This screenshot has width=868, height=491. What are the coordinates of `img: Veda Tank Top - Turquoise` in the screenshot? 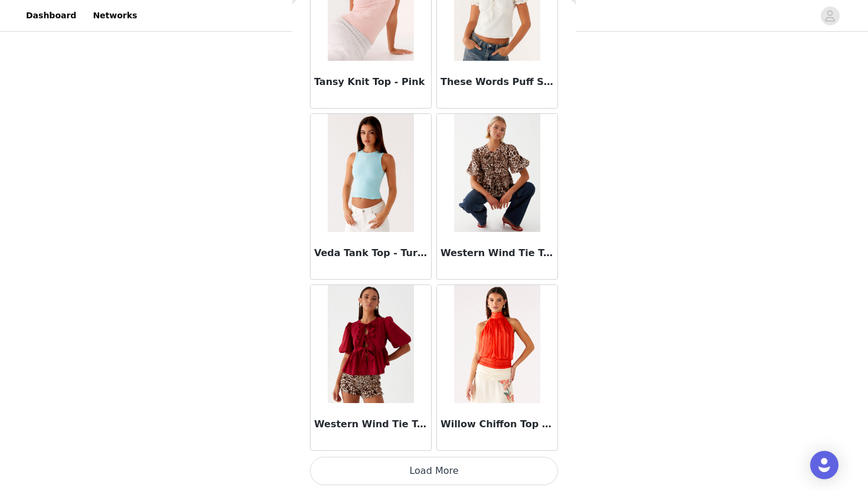 It's located at (370, 173).